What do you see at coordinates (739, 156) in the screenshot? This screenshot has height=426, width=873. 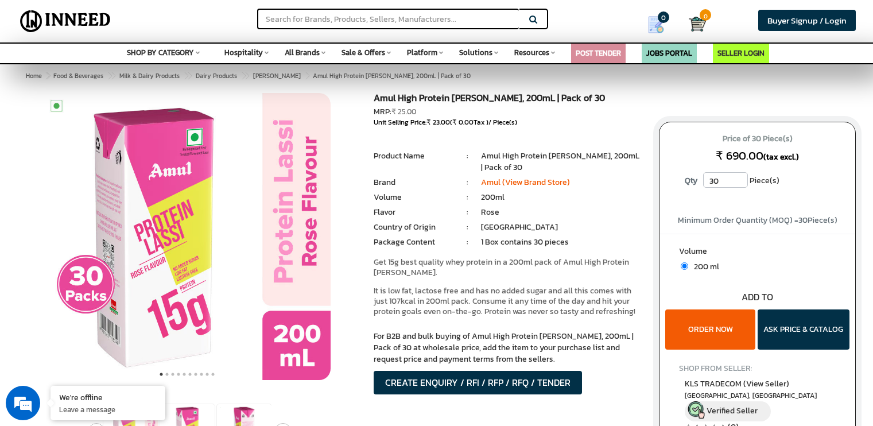 I see `span: ₹ 690.00` at bounding box center [739, 156].